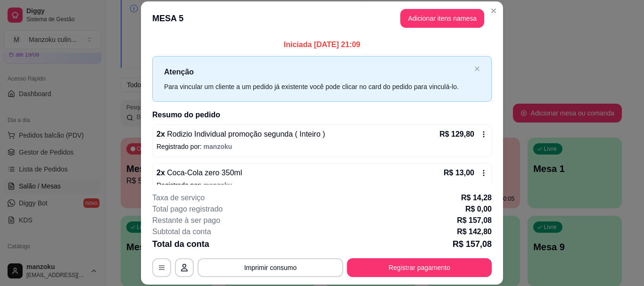 The image size is (644, 286). Describe the element at coordinates (493, 11) in the screenshot. I see `button: Close` at that location.